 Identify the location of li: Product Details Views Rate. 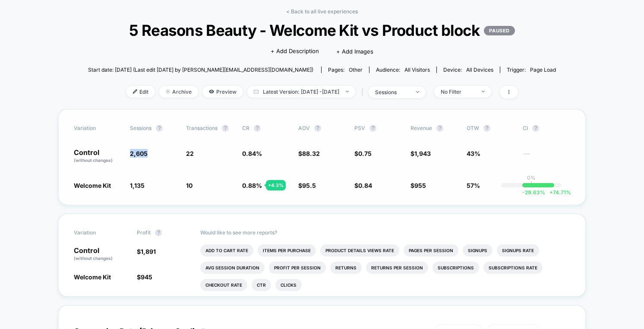
(360, 251).